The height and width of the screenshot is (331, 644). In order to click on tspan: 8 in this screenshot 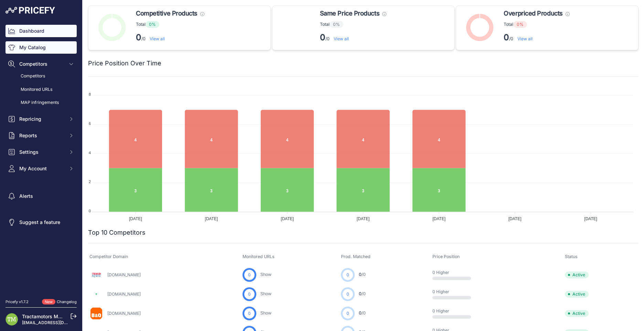, I will do `click(90, 95)`.